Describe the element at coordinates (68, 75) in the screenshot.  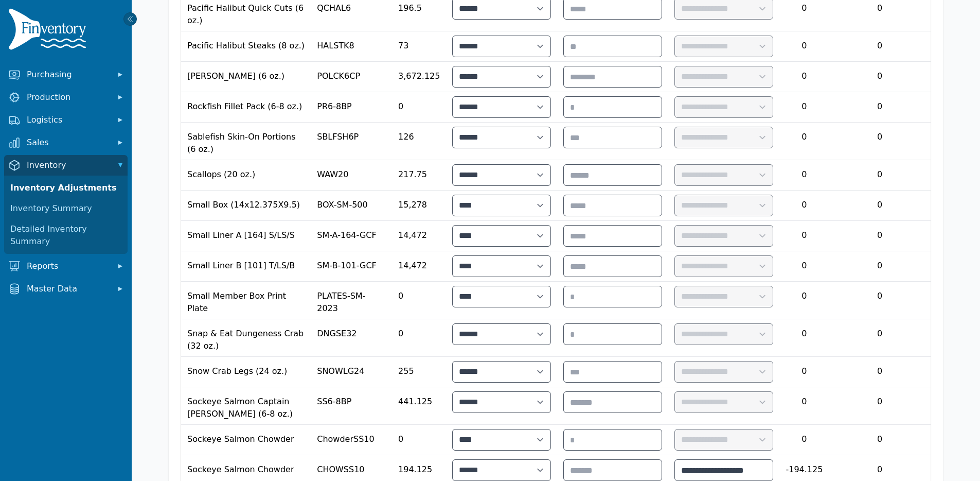
I see `span: Purchasing` at that location.